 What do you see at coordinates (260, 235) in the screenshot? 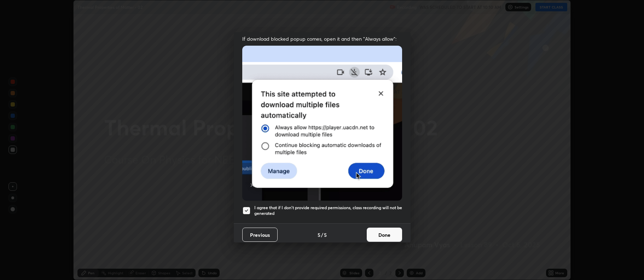
I see `button: Previous` at bounding box center [260, 235].